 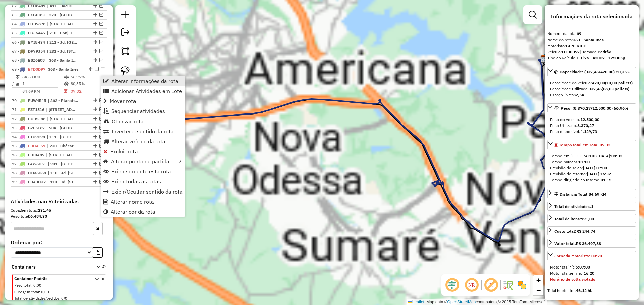 What do you see at coordinates (574, 206) in the screenshot?
I see `span: Total de atividades:` at bounding box center [574, 206].